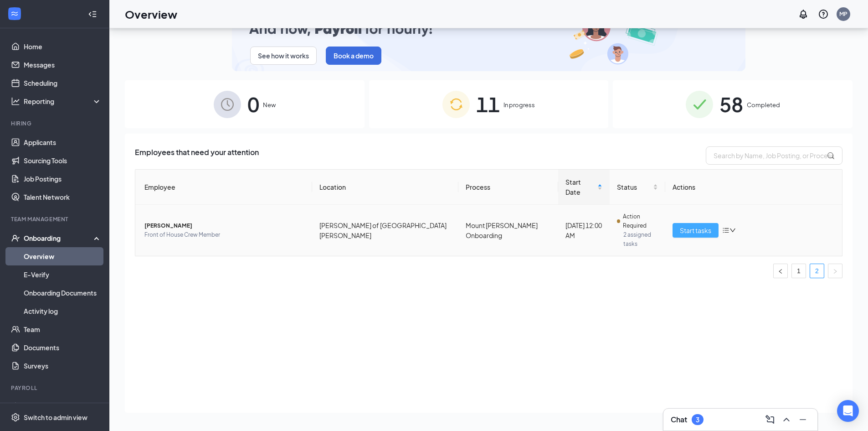 This screenshot has width=868, height=431. What do you see at coordinates (55, 388) in the screenshot?
I see `div: Payroll` at bounding box center [55, 388].